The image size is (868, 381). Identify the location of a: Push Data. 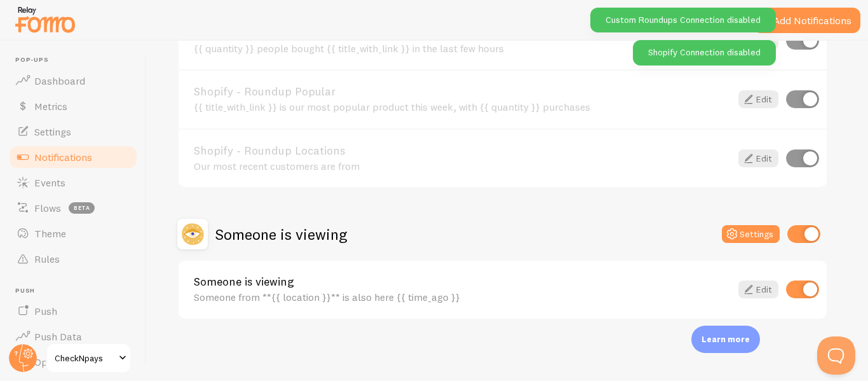
(73, 336).